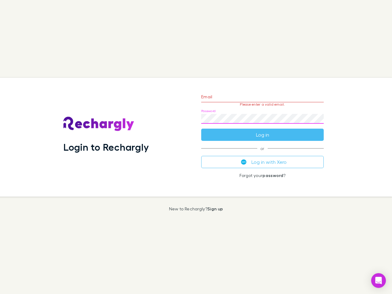 The height and width of the screenshot is (294, 392). Describe the element at coordinates (244, 162) in the screenshot. I see `img: Xero's logo` at that location.